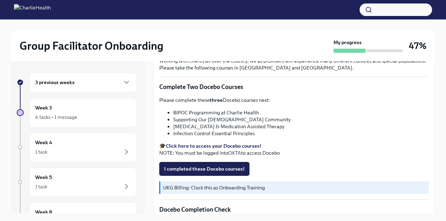  What do you see at coordinates (44, 212) in the screenshot?
I see `h6: Week 6` at bounding box center [44, 212].